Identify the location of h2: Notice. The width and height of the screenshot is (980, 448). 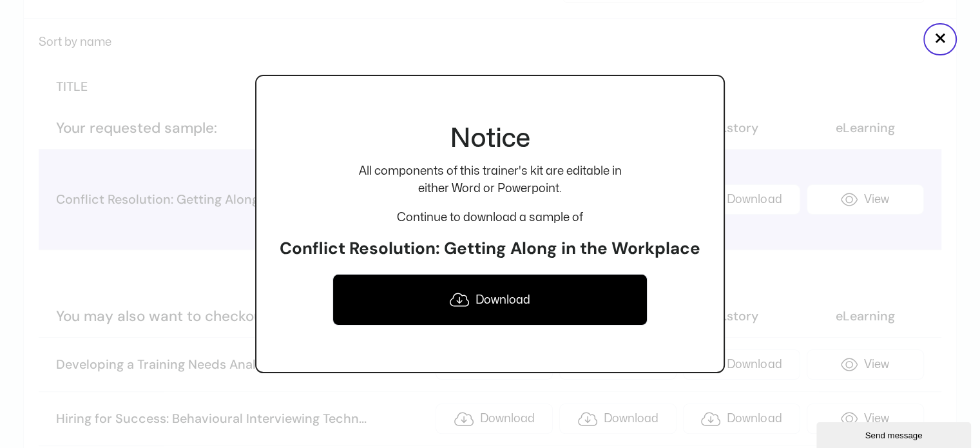
(490, 139).